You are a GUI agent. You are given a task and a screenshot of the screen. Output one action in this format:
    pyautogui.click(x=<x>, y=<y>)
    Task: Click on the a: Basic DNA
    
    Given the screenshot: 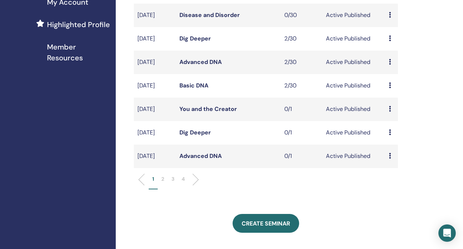 What is the action you would take?
    pyautogui.click(x=194, y=85)
    